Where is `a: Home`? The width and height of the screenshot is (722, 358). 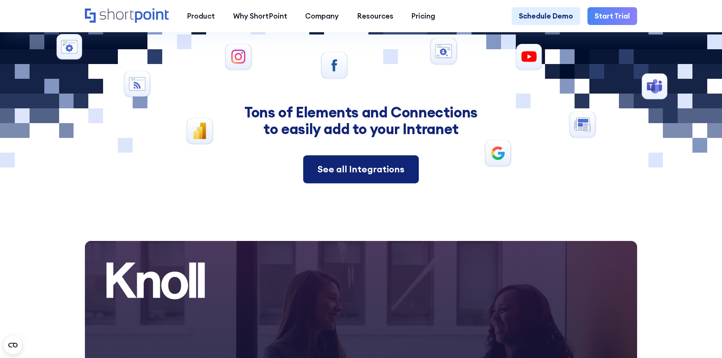
a: Home is located at coordinates (127, 16).